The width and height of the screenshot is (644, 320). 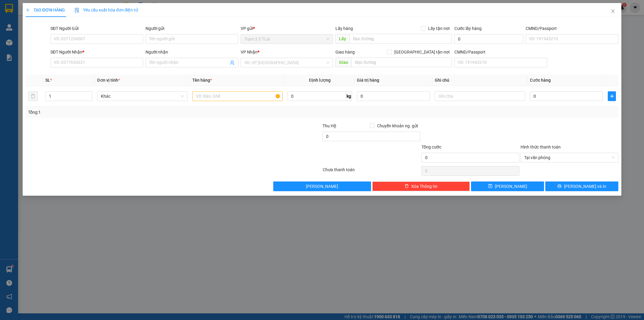 I want to click on span: Lấy hàng, so click(x=344, y=28).